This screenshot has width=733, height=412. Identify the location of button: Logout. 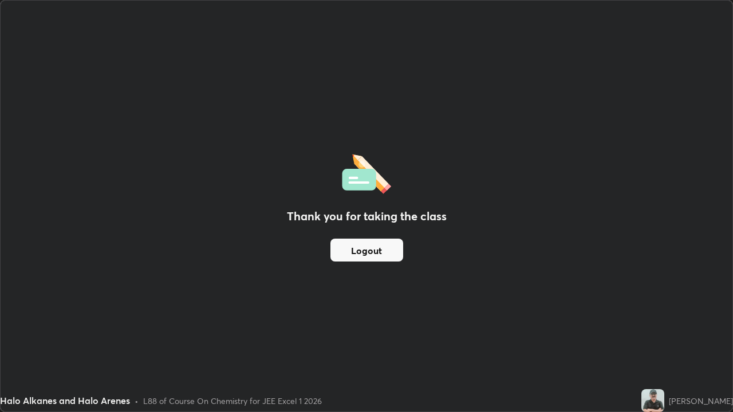
(367, 250).